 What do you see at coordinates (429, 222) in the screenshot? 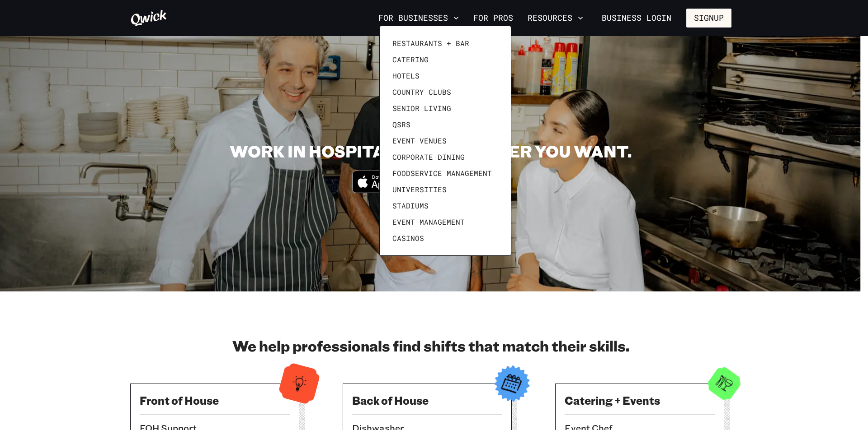
I see `span: Event Management` at bounding box center [429, 222].